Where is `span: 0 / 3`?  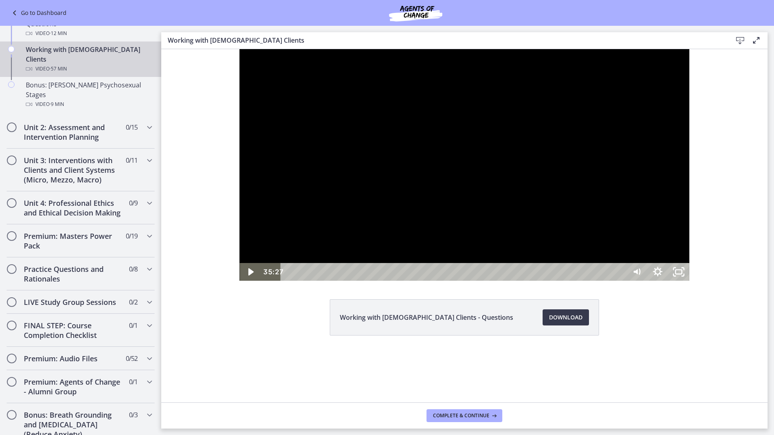 span: 0 / 3 is located at coordinates (133, 415).